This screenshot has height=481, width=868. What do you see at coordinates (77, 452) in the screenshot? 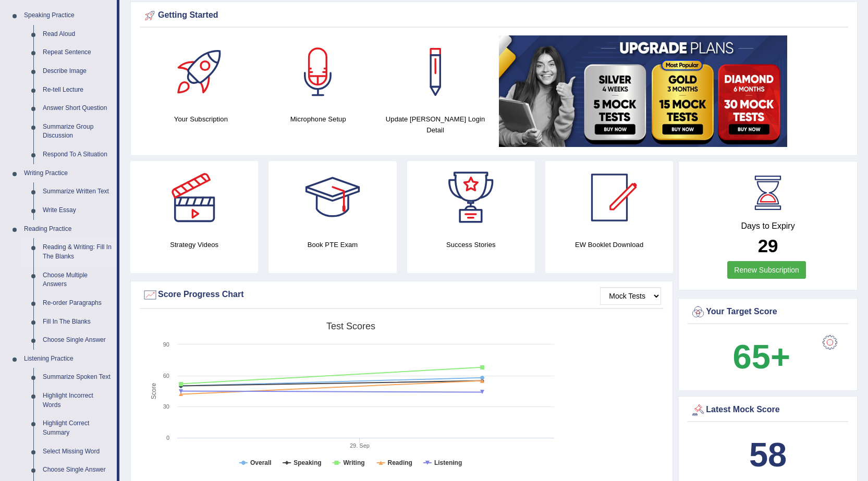
I see `a: Select Missing Word` at bounding box center [77, 452].